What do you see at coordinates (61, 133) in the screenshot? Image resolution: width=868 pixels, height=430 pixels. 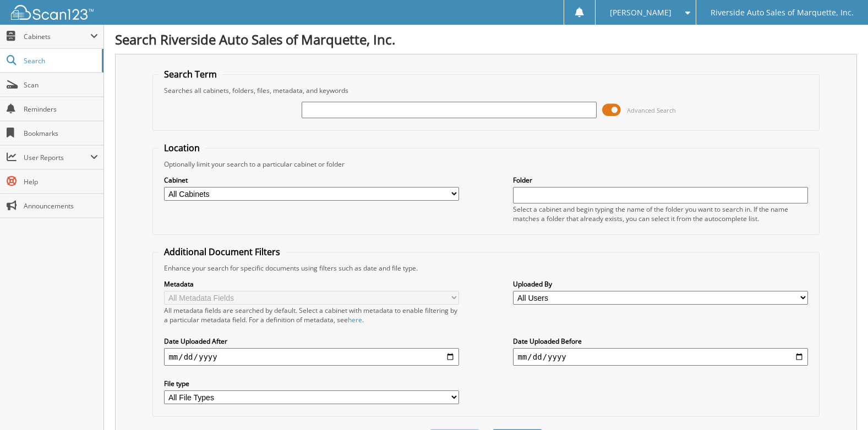 I see `span: Bookmarks` at bounding box center [61, 133].